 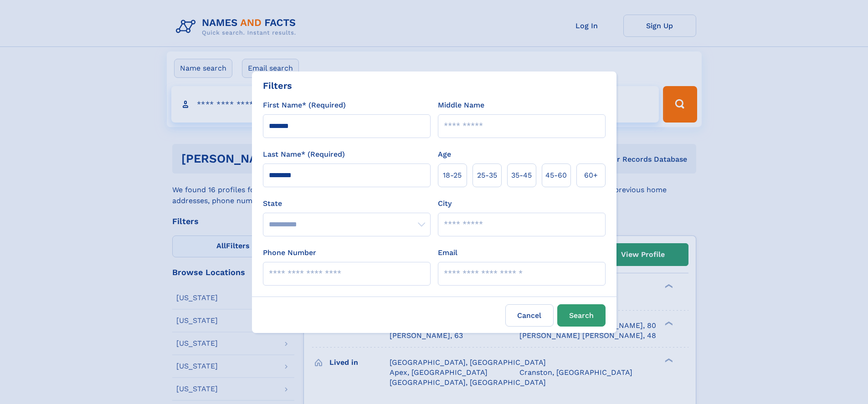 What do you see at coordinates (487, 175) in the screenshot?
I see `span: 25‑35` at bounding box center [487, 175].